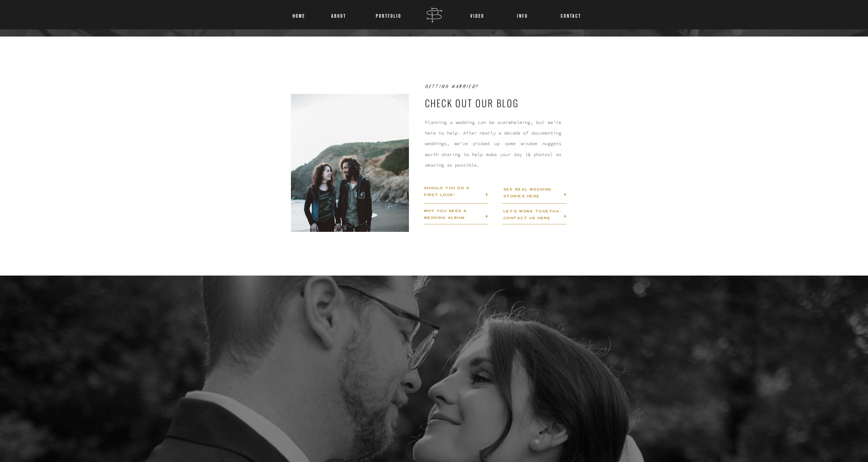  What do you see at coordinates (454, 212) in the screenshot?
I see `h3: WHY YOU NEED A WEDDING ALBUM` at bounding box center [454, 212].